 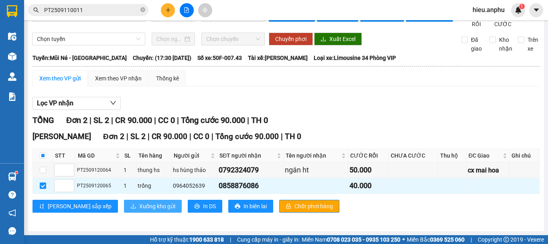 I want to click on button: Chuyển phơi, so click(x=291, y=39).